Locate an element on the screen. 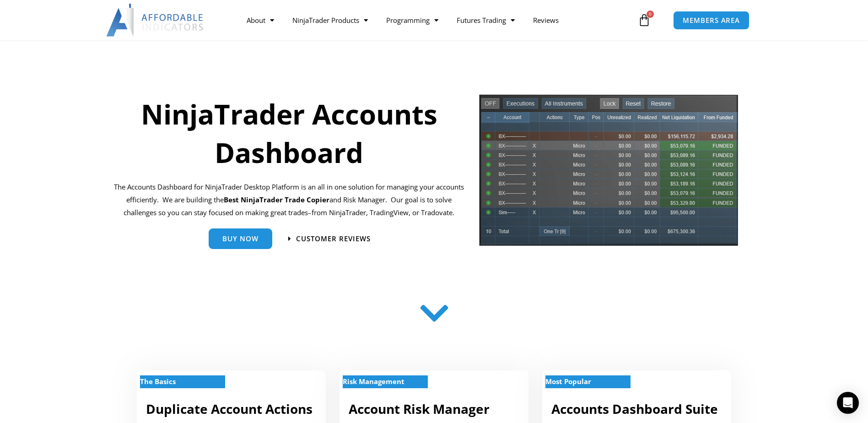 The width and height of the screenshot is (868, 423). a: Account Risk Manager is located at coordinates (419, 409).